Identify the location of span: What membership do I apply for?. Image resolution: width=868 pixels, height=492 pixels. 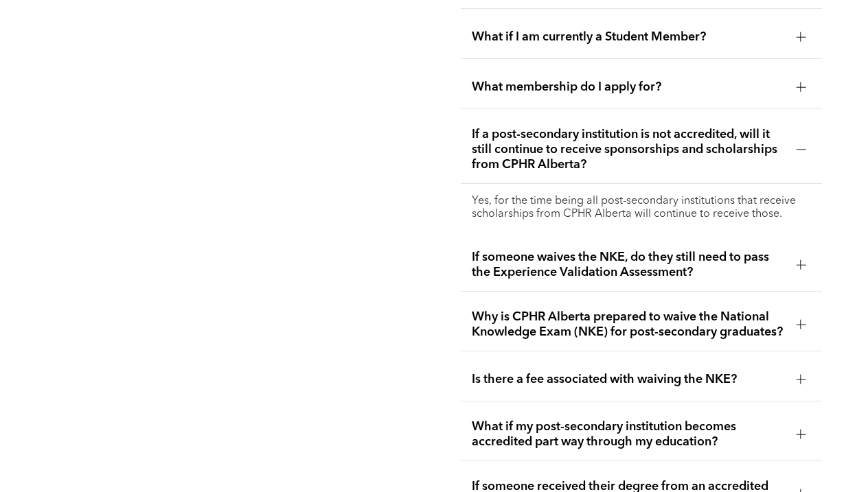
(629, 87).